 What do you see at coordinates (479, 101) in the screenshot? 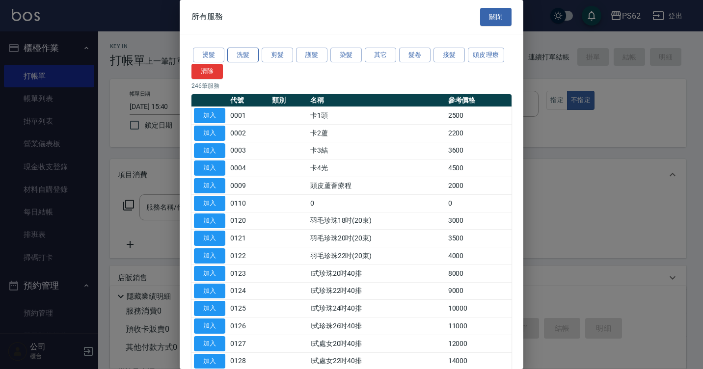
I see `th: 參考價格` at bounding box center [479, 101].